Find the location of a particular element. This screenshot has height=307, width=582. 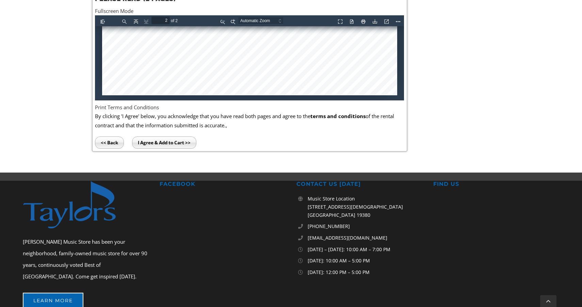

img: footer-logo is located at coordinates (76, 205).